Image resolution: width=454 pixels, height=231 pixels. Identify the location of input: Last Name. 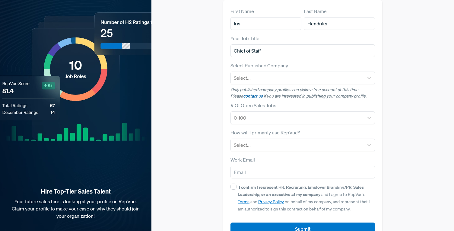
(339, 24).